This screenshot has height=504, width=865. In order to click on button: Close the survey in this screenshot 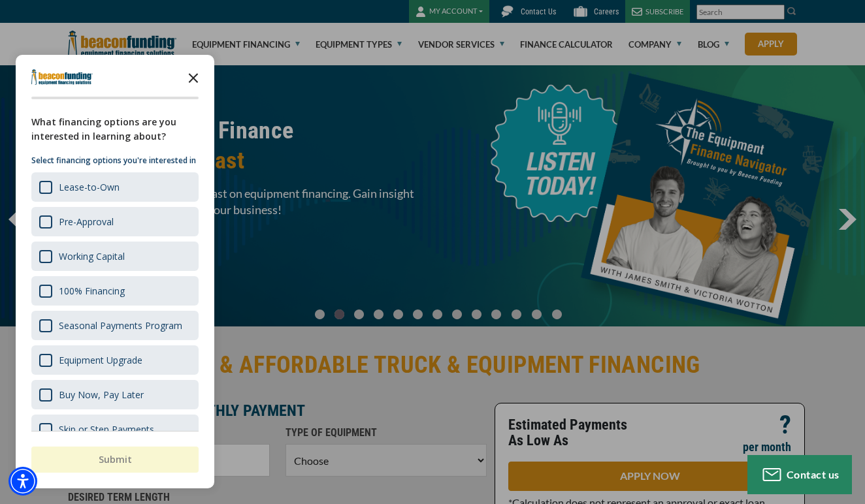, I will do `click(193, 77)`.